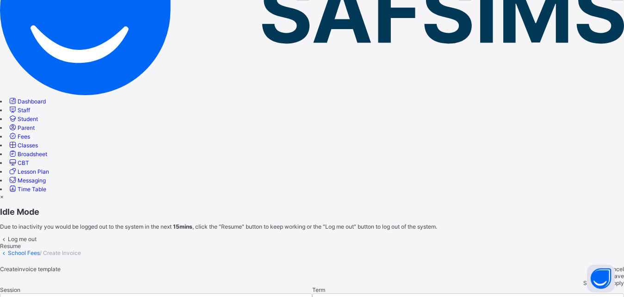 This screenshot has height=297, width=624. Describe the element at coordinates (21, 128) in the screenshot. I see `a: Parent` at that location.